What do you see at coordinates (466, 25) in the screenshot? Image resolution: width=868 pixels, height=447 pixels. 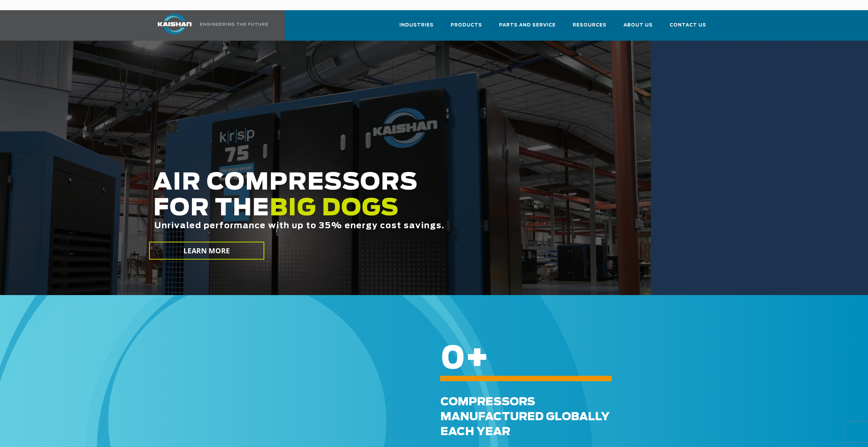 I see `span: Products` at bounding box center [466, 25].